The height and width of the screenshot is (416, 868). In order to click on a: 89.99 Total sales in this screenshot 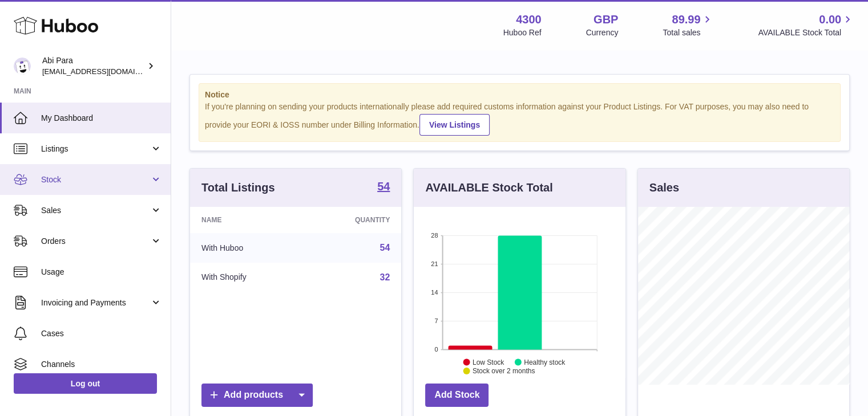, I will do `click(688, 25)`.